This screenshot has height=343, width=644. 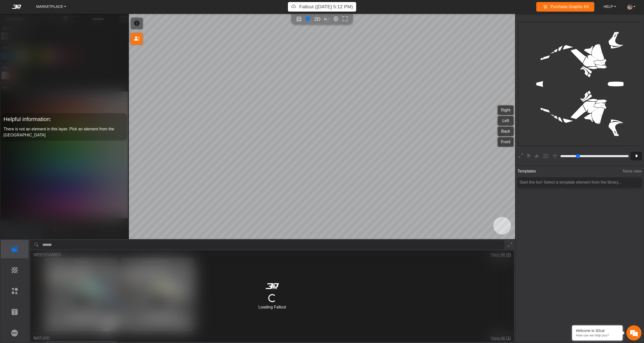 What do you see at coordinates (555, 156) in the screenshot?
I see `button: Pan` at bounding box center [555, 156].